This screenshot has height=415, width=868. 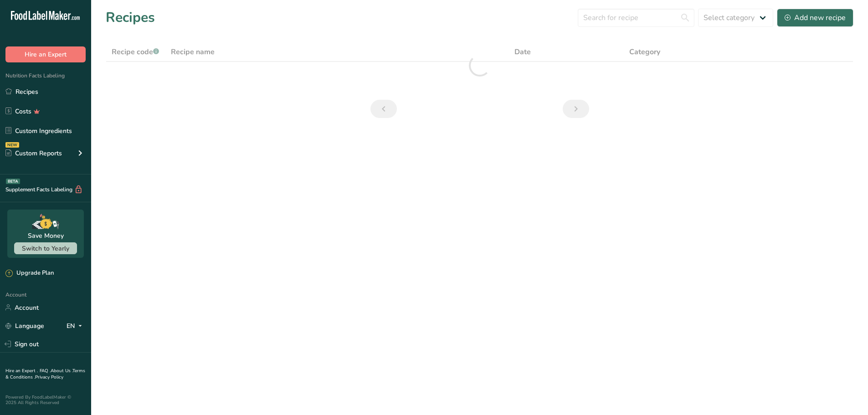 I want to click on div: Save Money, so click(x=46, y=235).